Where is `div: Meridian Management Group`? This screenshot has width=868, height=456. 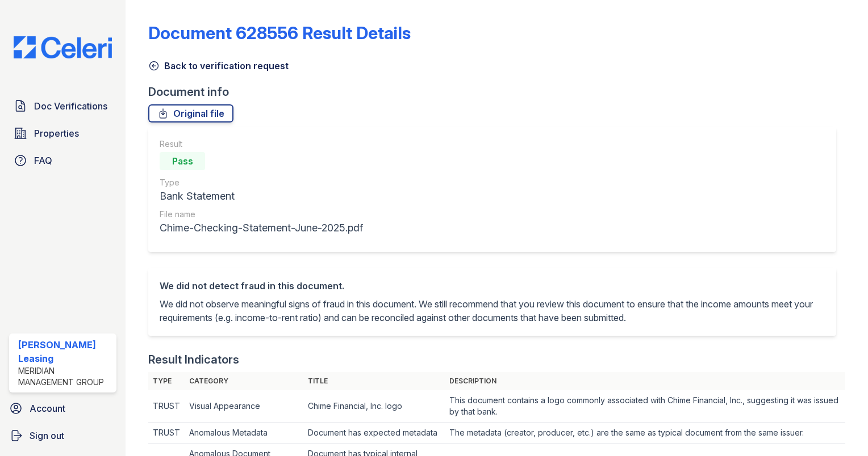 div: Meridian Management Group is located at coordinates (65, 377).